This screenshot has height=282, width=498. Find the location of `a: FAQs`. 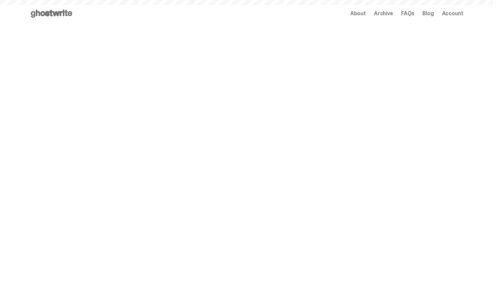

a: FAQs is located at coordinates (408, 14).